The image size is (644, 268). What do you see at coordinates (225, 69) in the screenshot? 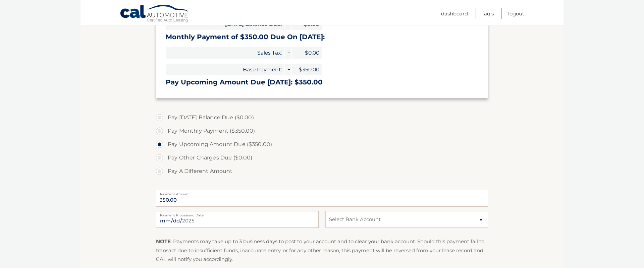
I see `span: Base Payment:` at bounding box center [225, 69].